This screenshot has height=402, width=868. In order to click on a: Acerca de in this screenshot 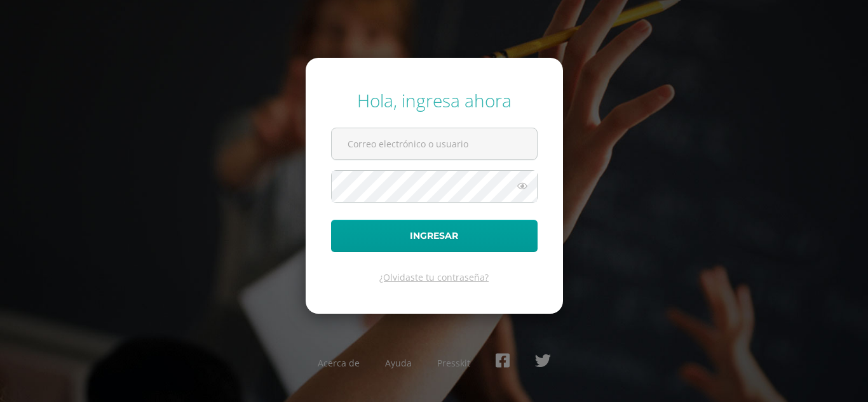, I will do `click(339, 362)`.